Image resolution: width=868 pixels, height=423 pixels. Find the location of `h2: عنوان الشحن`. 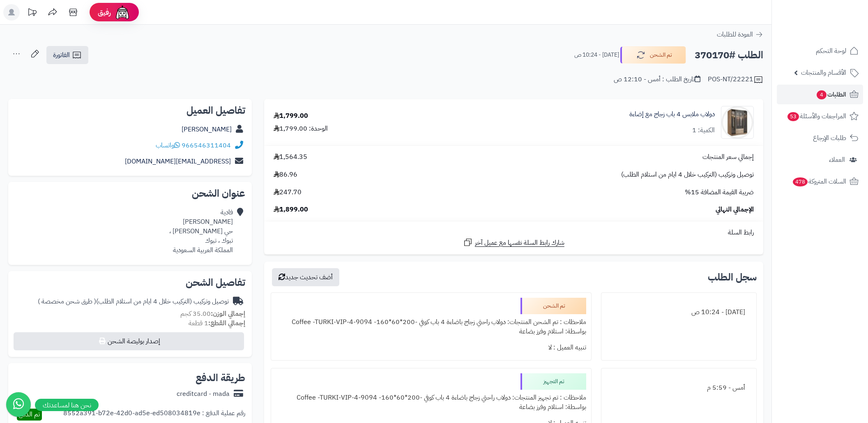

h2: عنوان الشحن is located at coordinates (130, 194).